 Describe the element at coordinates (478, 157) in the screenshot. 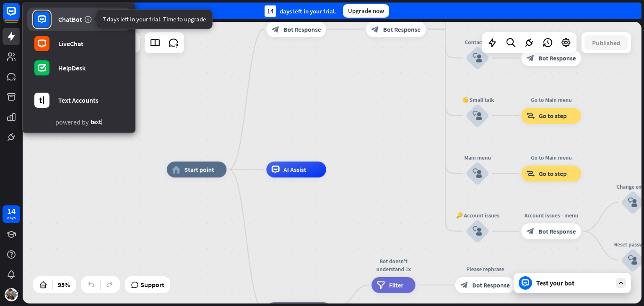

I see `div: Main menu` at that location.